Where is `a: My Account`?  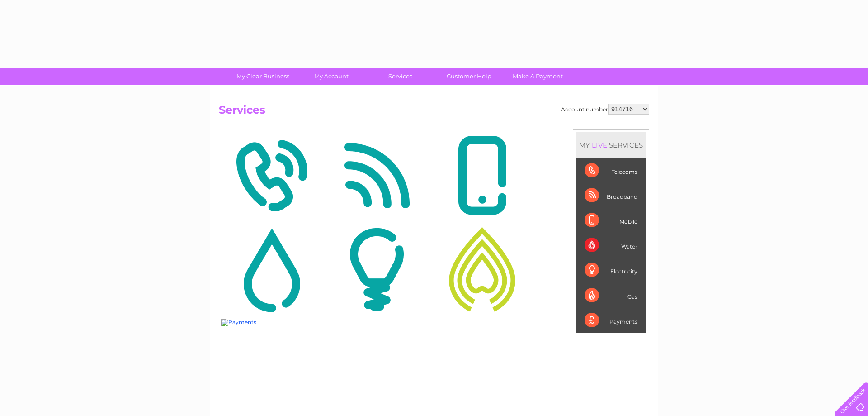 a: My Account is located at coordinates (332, 76).